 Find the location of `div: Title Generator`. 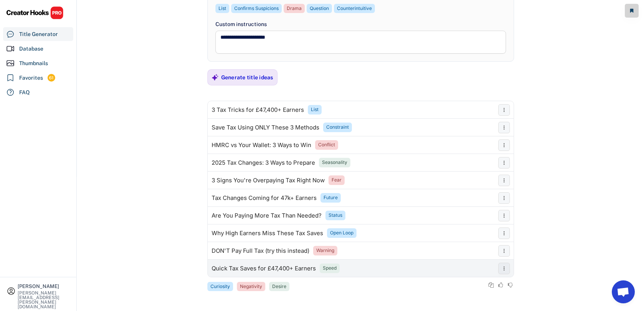

div: Title Generator is located at coordinates (38, 34).